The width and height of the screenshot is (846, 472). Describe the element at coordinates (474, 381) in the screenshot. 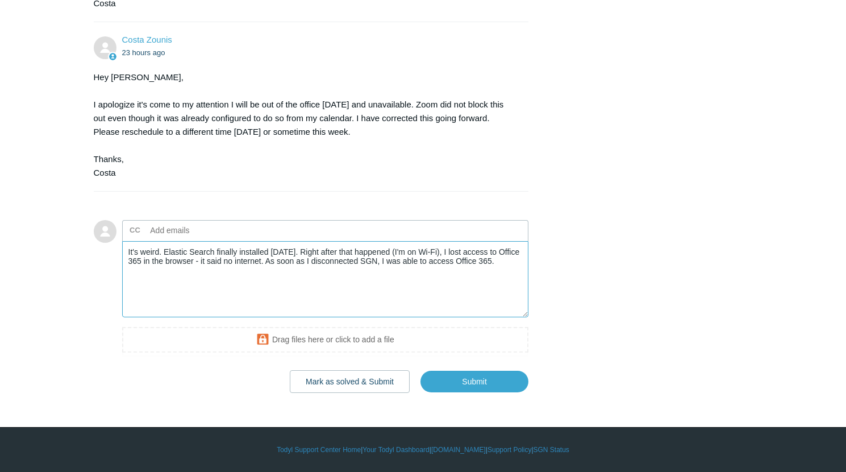

I see `input: Submit` at that location.